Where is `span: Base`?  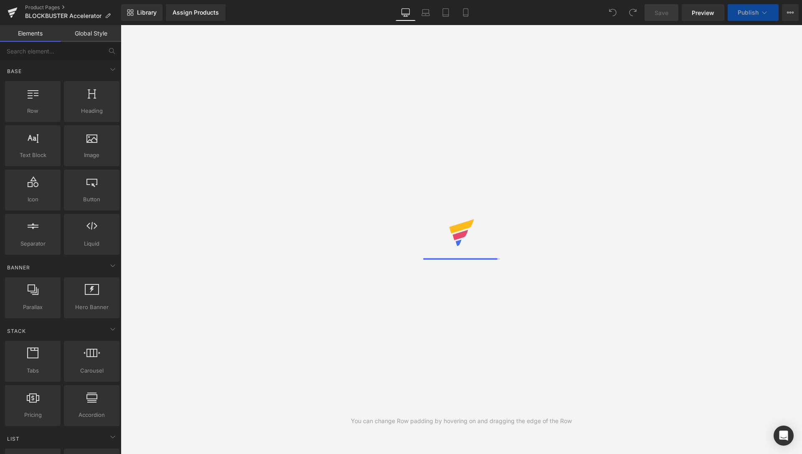
span: Base is located at coordinates (14, 71).